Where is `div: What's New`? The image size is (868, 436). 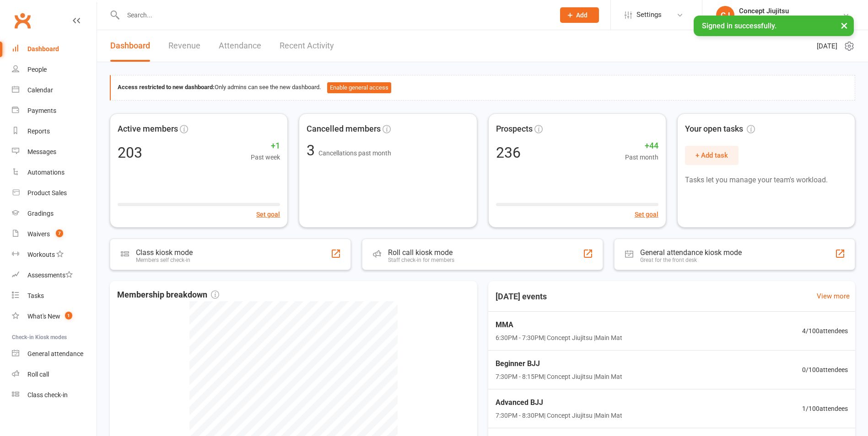 div: What's New is located at coordinates (44, 317).